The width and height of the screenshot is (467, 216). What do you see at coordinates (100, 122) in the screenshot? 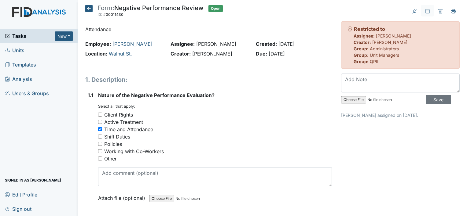
I see `input: Active Treatment` at bounding box center [100, 122].